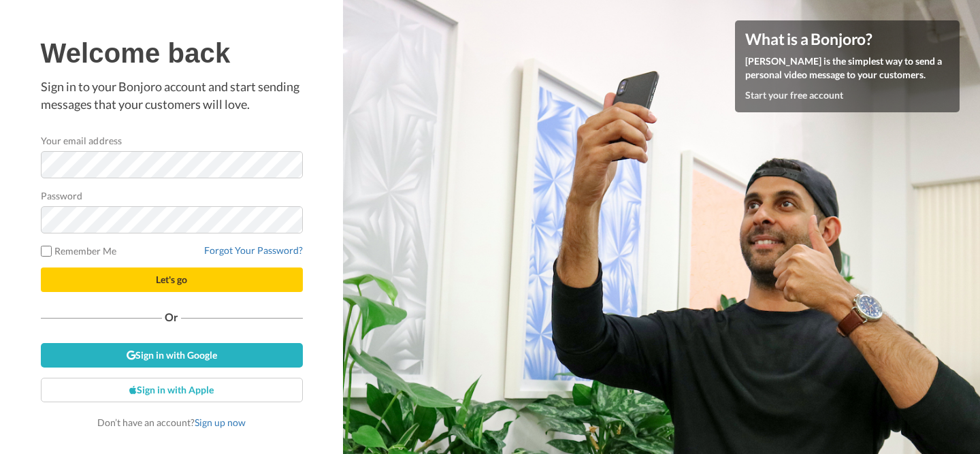 The width and height of the screenshot is (980, 454). I want to click on p: Sign in to your Bonjoro account and start sending messages that your customers will love., so click(172, 96).